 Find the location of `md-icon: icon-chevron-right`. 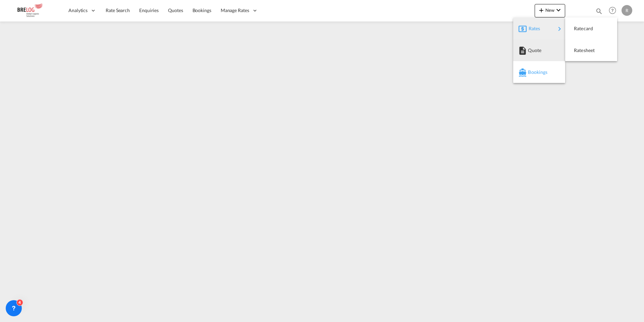

md-icon: icon-chevron-right is located at coordinates (559, 29).